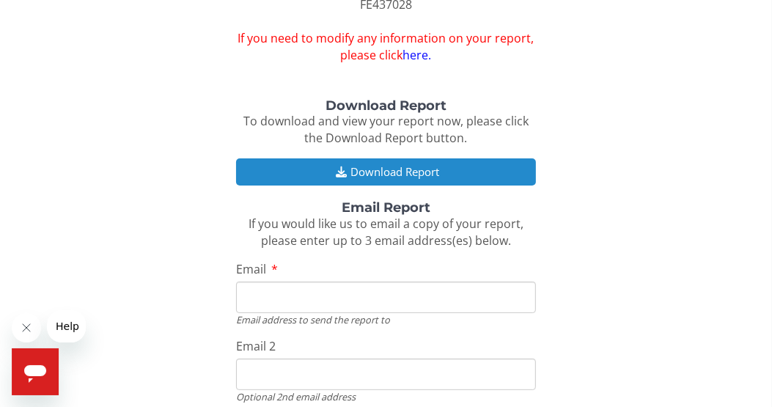  I want to click on a: here., so click(417, 55).